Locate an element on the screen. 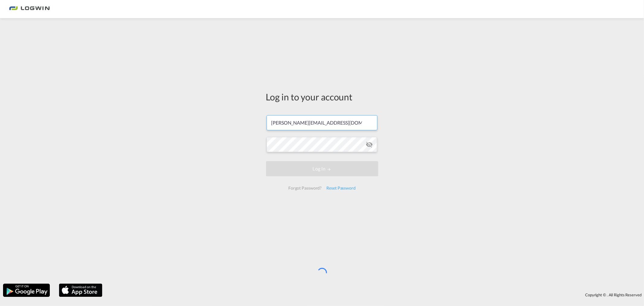 The width and height of the screenshot is (644, 306). input: Enter email/phone number is located at coordinates (322, 123).